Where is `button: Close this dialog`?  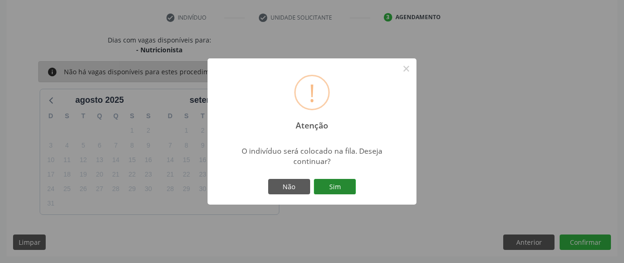 button: Close this dialog is located at coordinates (406, 69).